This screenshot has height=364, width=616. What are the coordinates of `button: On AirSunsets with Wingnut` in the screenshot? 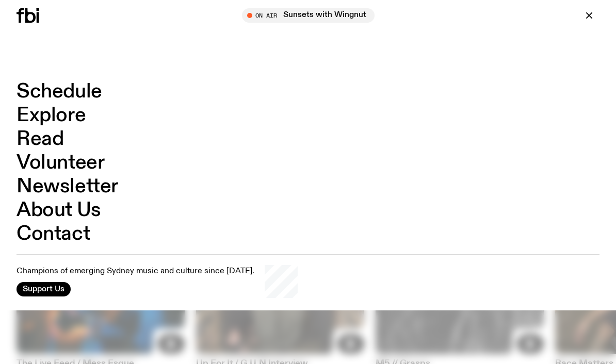 It's located at (308, 15).